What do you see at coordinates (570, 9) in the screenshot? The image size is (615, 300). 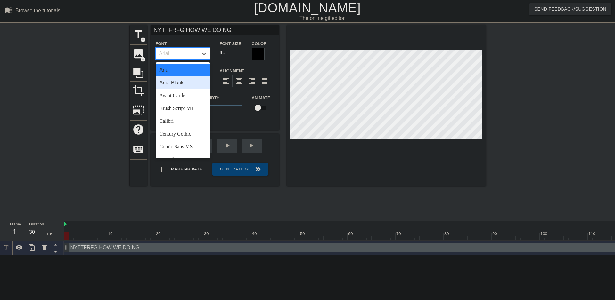 I see `button: Send Feedback/Suggestion` at bounding box center [570, 9].